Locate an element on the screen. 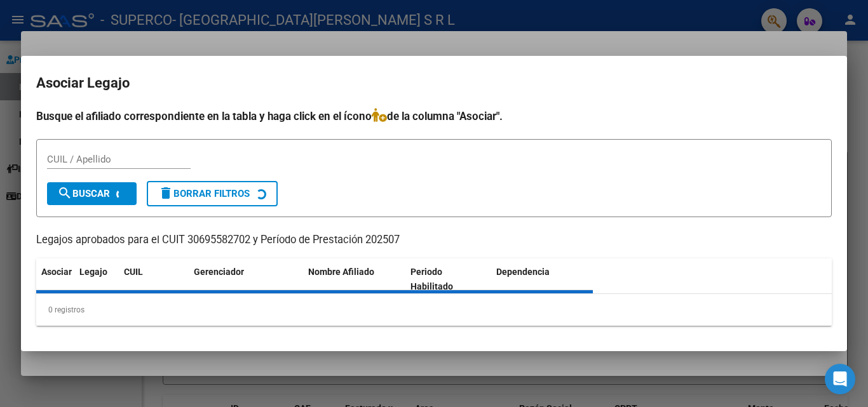 This screenshot has height=407, width=868. div: Open Intercom Messenger is located at coordinates (840, 380).